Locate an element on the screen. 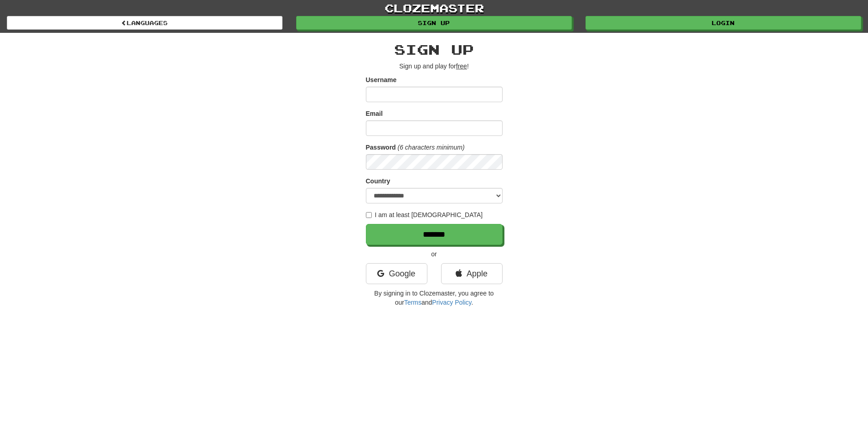 This screenshot has height=431, width=868. label: Password is located at coordinates (381, 148).